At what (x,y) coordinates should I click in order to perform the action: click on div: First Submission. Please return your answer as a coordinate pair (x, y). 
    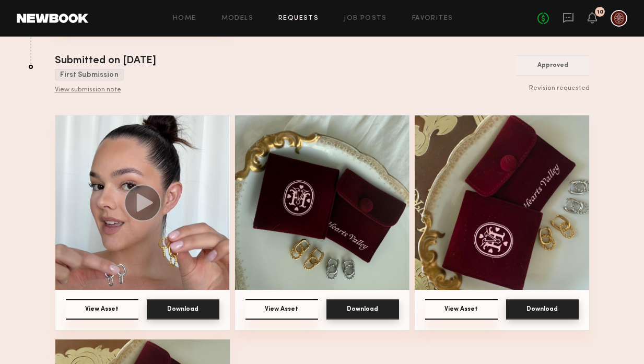
    Looking at the image, I should click on (89, 75).